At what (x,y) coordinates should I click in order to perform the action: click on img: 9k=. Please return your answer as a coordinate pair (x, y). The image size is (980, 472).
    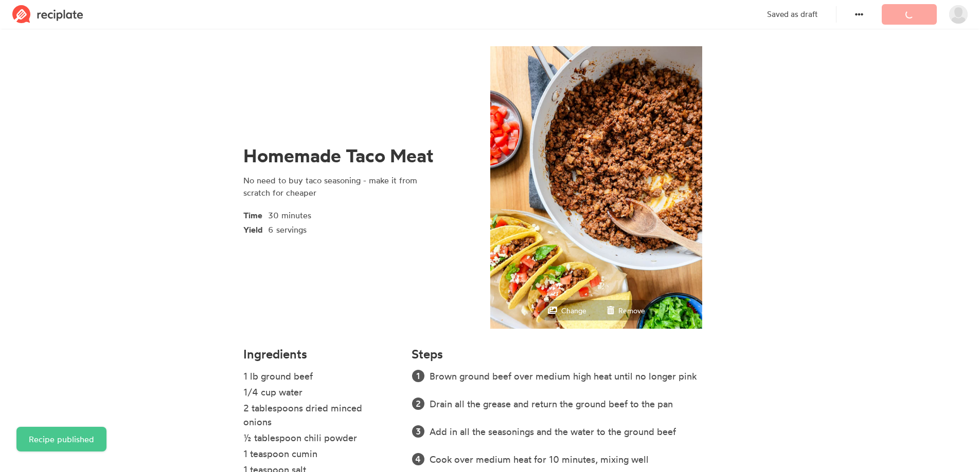
    Looking at the image, I should click on (596, 187).